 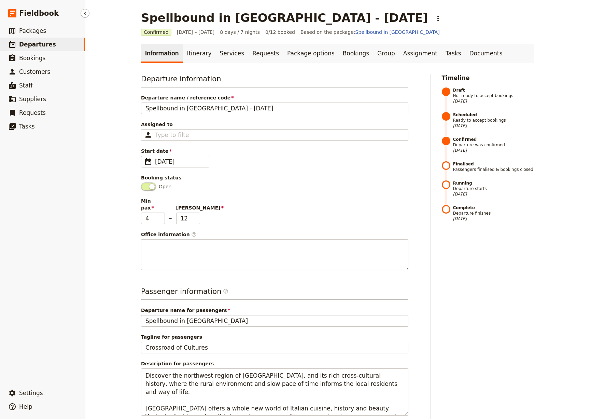 What do you see at coordinates (494, 145) in the screenshot?
I see `span: Departure was confirmed` at bounding box center [494, 145].